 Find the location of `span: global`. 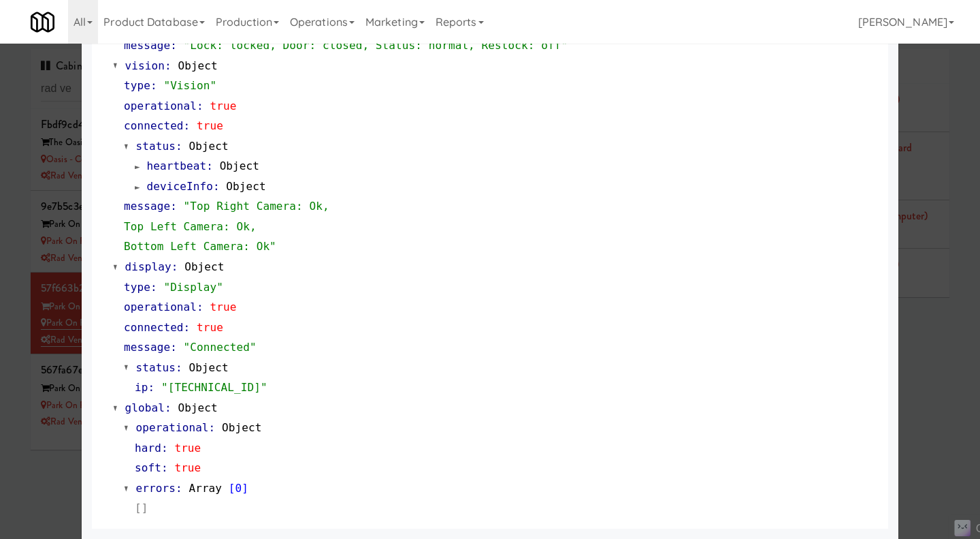

span: global is located at coordinates (145, 407).